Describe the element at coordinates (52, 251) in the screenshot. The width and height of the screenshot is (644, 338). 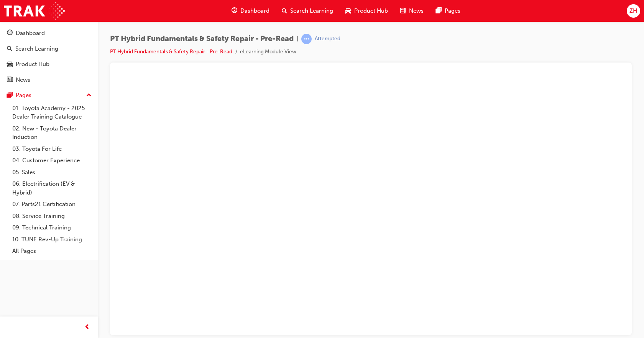
I see `a: All Pages` at that location.